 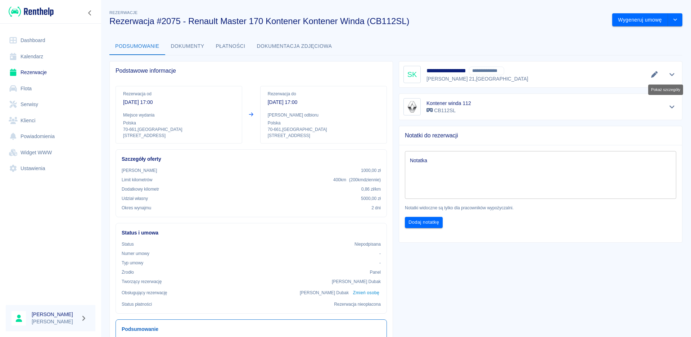 I want to click on p: Rezerwacja od, so click(x=179, y=94).